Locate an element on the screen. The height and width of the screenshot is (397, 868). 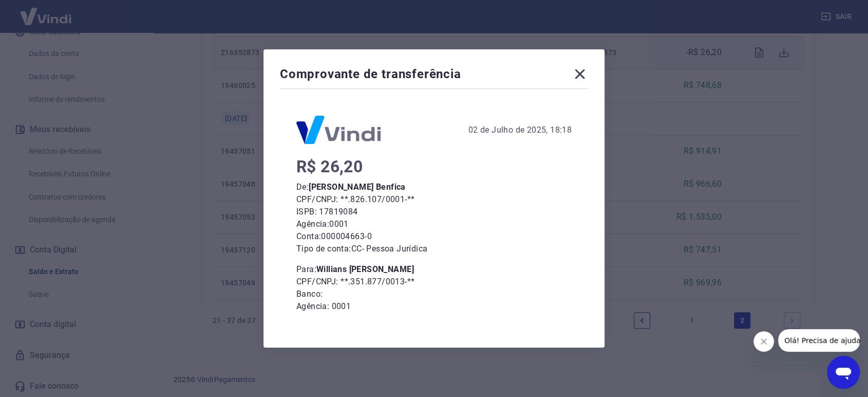
div: Comprovante de transferência is located at coordinates (434, 76).